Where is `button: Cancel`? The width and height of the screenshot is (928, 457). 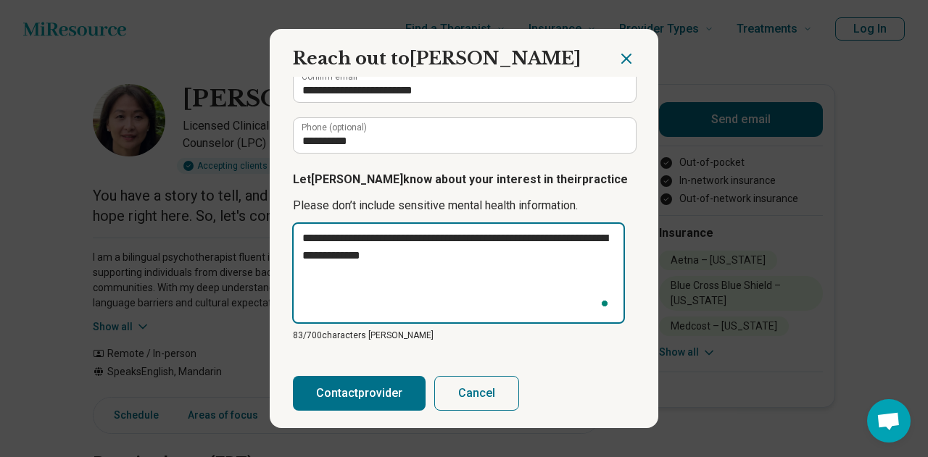 button: Cancel is located at coordinates (476, 394).